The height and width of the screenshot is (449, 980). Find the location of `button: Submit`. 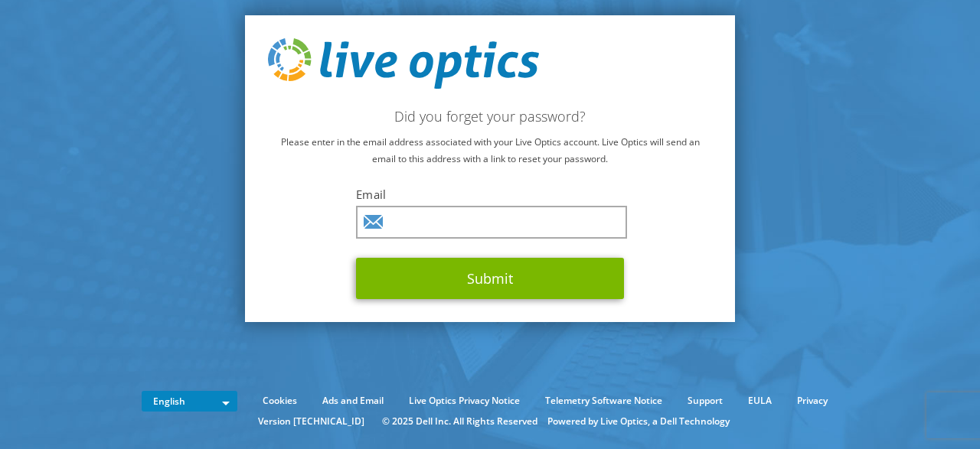

button: Submit is located at coordinates (490, 278).